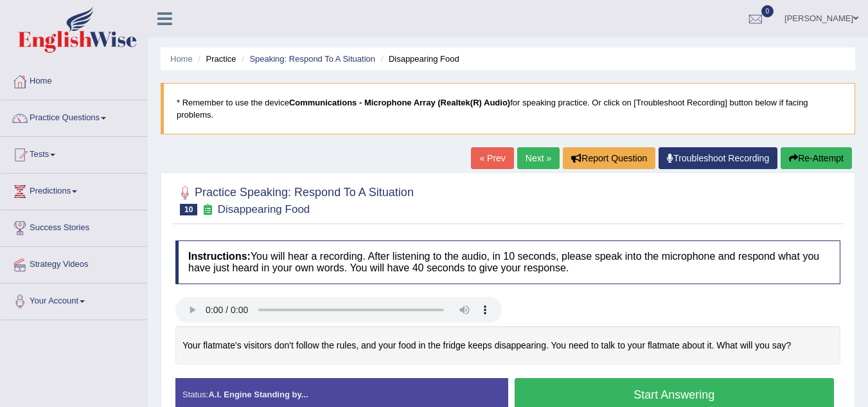  Describe the element at coordinates (207, 209) in the screenshot. I see `small: Exam occurring question` at that location.